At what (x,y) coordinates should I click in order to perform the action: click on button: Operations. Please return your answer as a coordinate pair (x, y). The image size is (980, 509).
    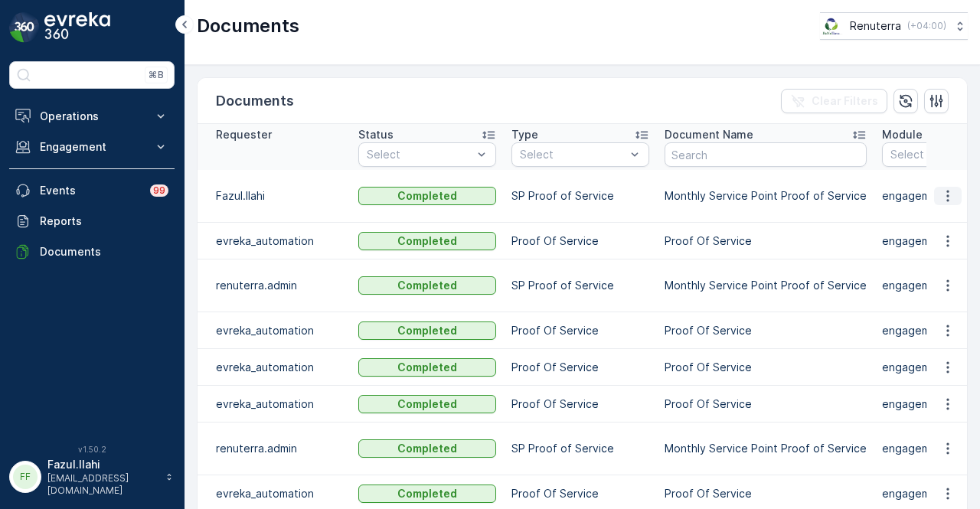
    Looking at the image, I should click on (92, 116).